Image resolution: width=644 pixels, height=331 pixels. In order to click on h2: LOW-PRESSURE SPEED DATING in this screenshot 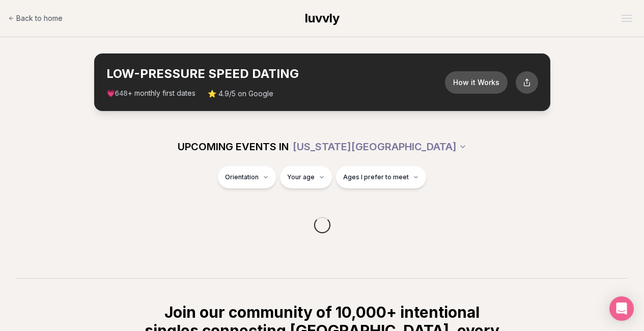, I will do `click(275, 74)`.